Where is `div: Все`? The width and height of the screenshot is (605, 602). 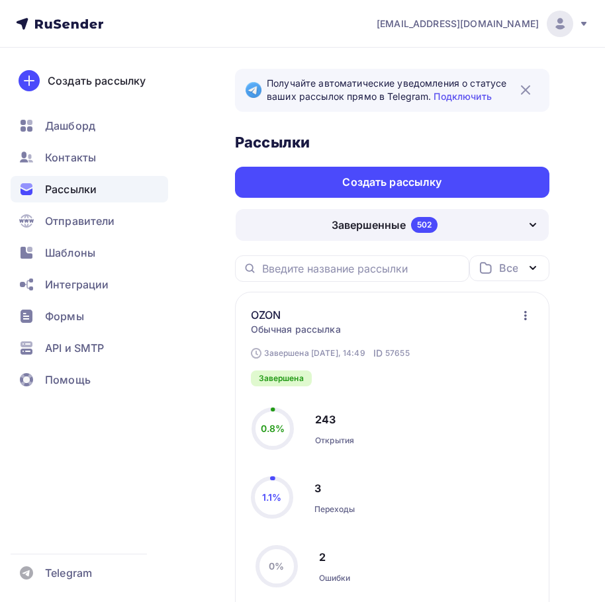
div: Все is located at coordinates (508, 268).